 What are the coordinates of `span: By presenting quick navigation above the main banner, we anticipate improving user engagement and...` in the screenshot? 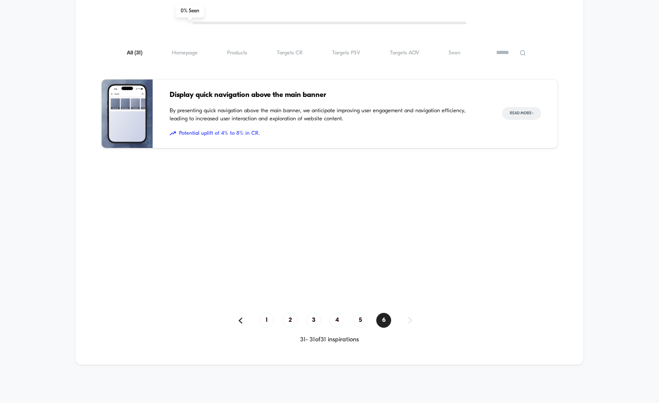 It's located at (327, 115).